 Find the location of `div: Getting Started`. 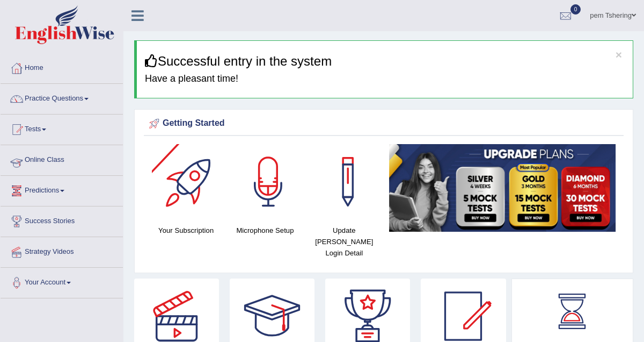

div: Getting Started is located at coordinates (384, 124).